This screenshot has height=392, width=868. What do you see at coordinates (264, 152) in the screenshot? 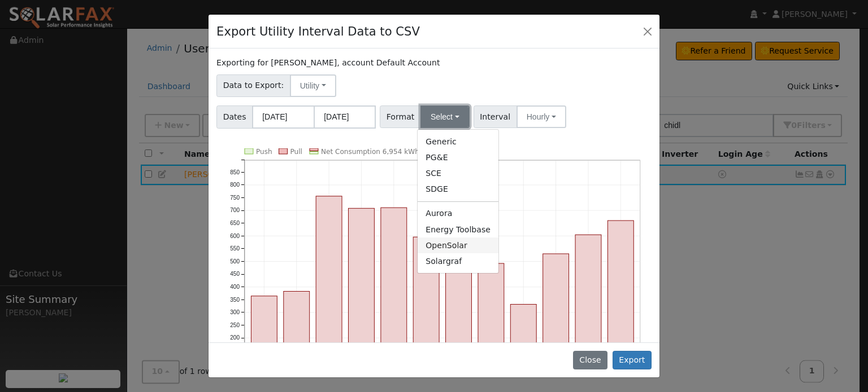
I see `text: Push` at bounding box center [264, 152].